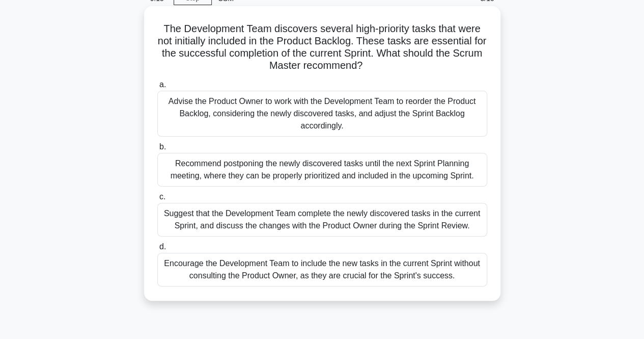  Describe the element at coordinates (322, 170) in the screenshot. I see `div: Recommend postponing the newly discovered tasks until the next Sprint Planning meeting, where the...` at that location.